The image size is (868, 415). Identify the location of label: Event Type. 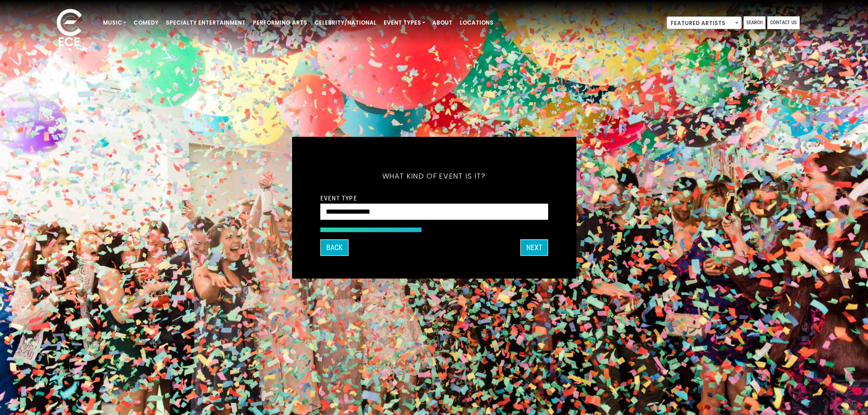
(339, 197).